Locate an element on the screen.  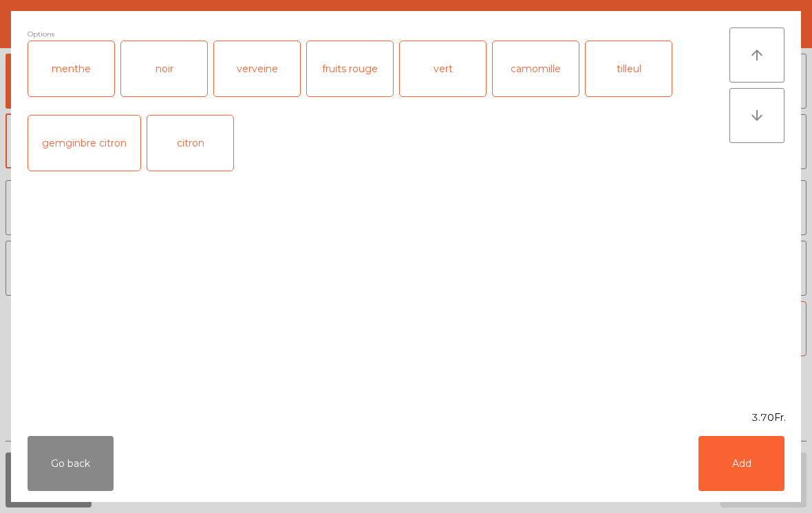
div: citron is located at coordinates (190, 143).